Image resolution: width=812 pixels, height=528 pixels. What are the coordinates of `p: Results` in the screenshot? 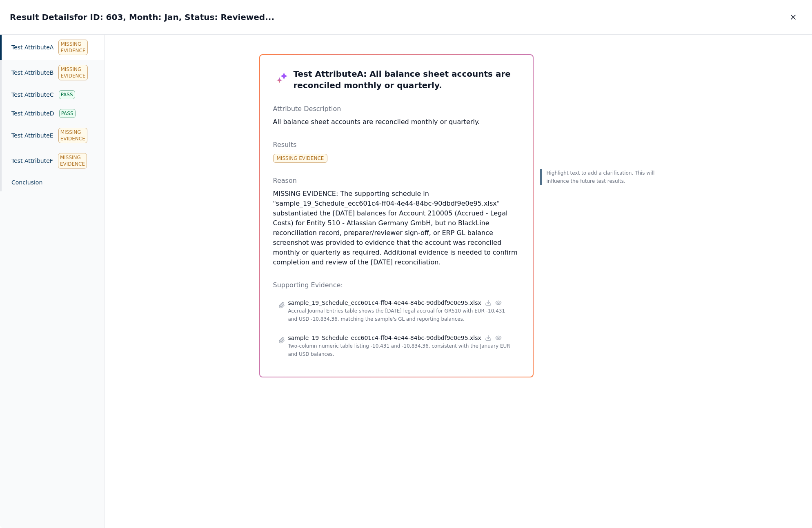 It's located at (397, 144).